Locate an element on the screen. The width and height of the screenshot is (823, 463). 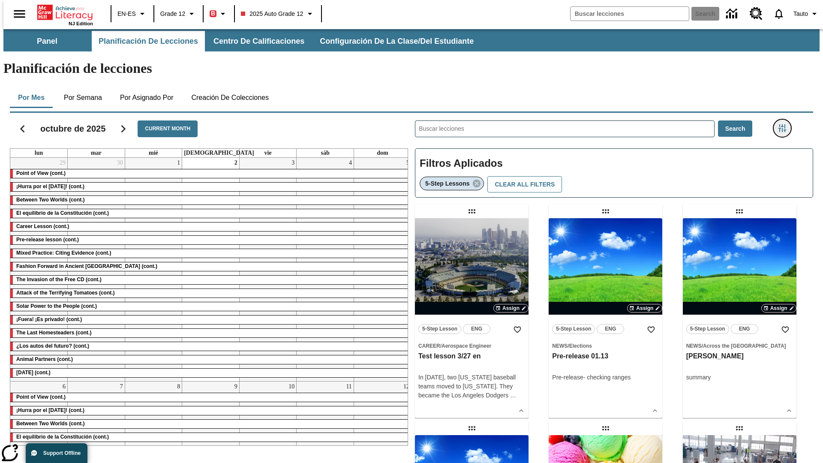
div: Lección arrastrable: Test regular lesson is located at coordinates (605, 428).